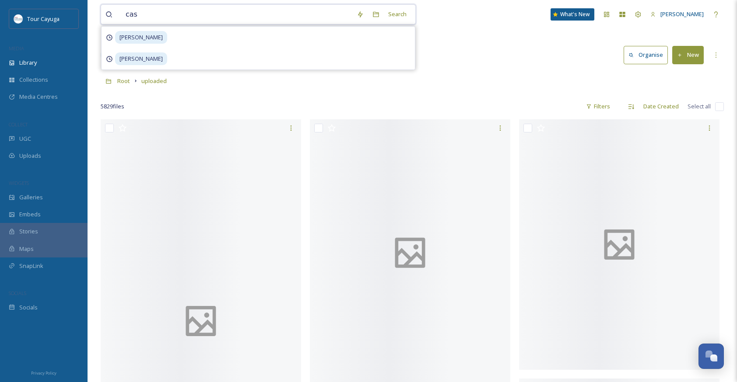 This screenshot has height=382, width=737. I want to click on span: Stories, so click(28, 231).